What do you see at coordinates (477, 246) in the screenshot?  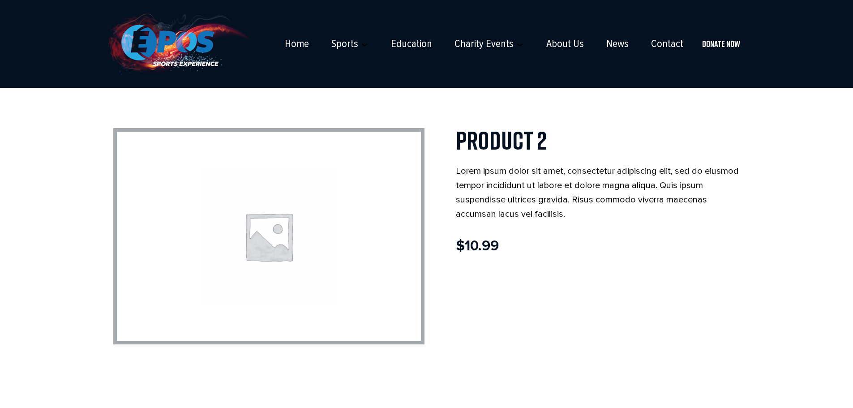 I see `bdi: 10.99` at bounding box center [477, 246].